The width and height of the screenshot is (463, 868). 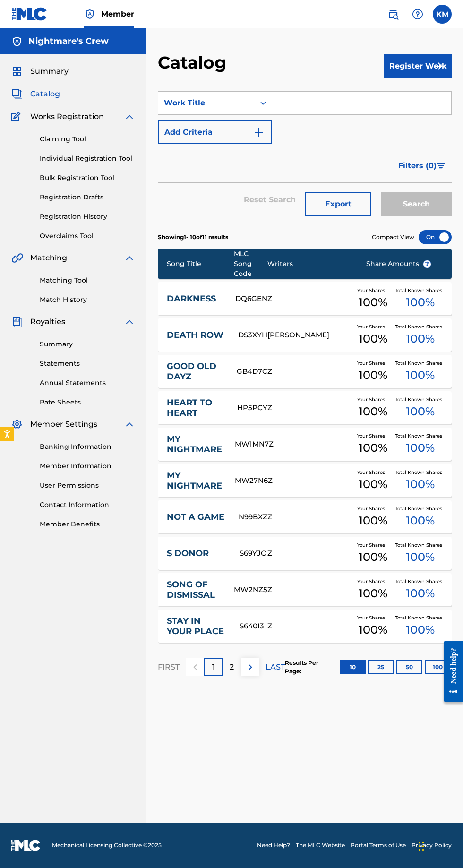 I want to click on p: LAST, so click(x=275, y=667).